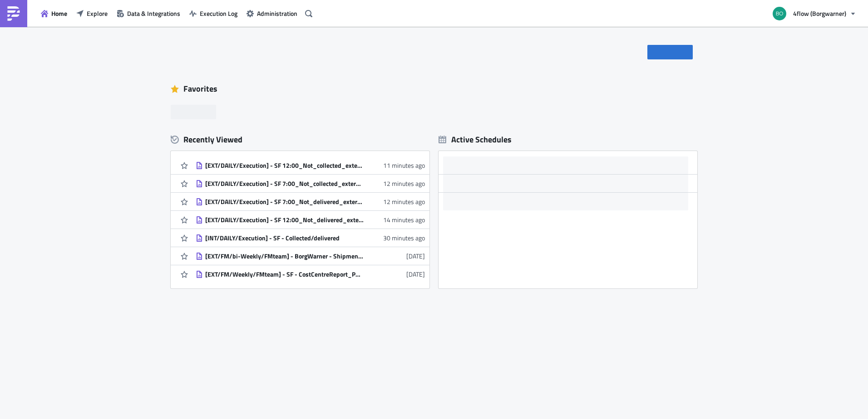 The image size is (868, 419). I want to click on div: [INT/DAILY/Execution] - SF - Collected/delivered, so click(285, 238).